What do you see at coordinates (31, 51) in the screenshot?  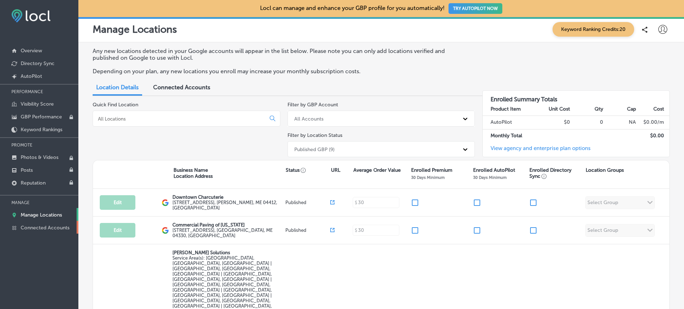 I see `p: Overview` at bounding box center [31, 51].